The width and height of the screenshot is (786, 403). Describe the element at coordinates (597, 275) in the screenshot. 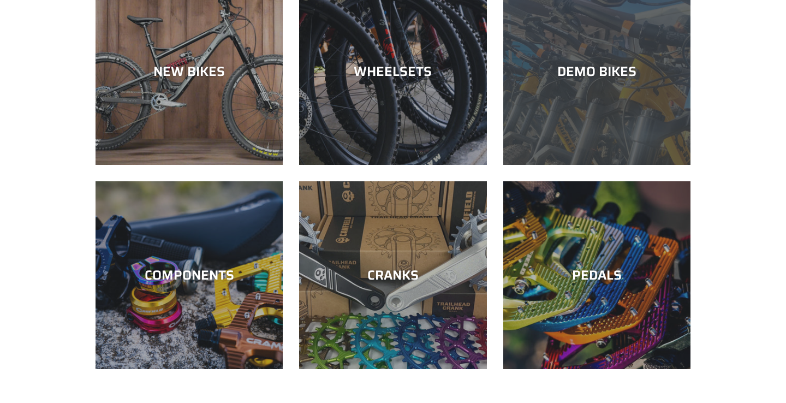

I see `div: PEDALS` at that location.